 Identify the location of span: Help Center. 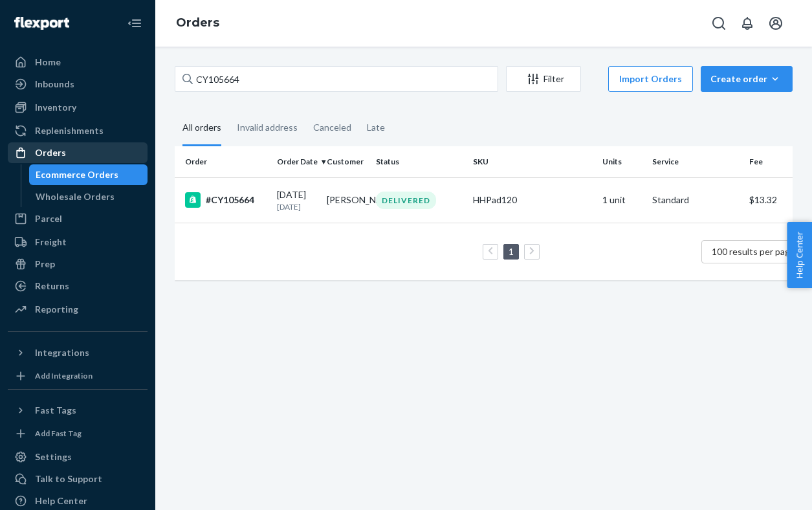
(799, 255).